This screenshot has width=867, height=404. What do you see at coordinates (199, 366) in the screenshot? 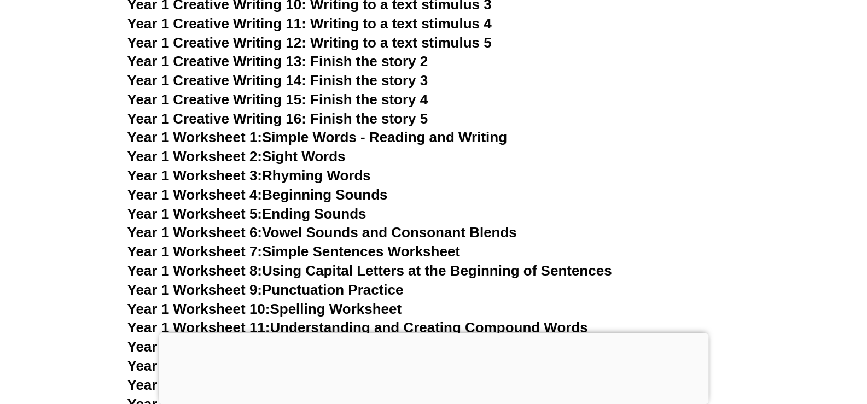
I see `span: Year 1 Worksheet 13:` at bounding box center [199, 366].